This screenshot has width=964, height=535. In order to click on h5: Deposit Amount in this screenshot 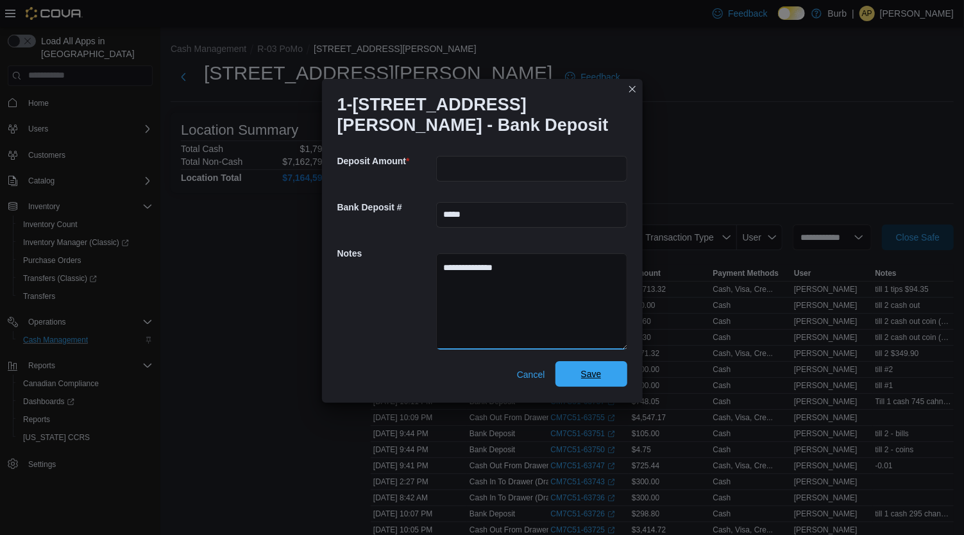, I will do `click(386, 161)`.